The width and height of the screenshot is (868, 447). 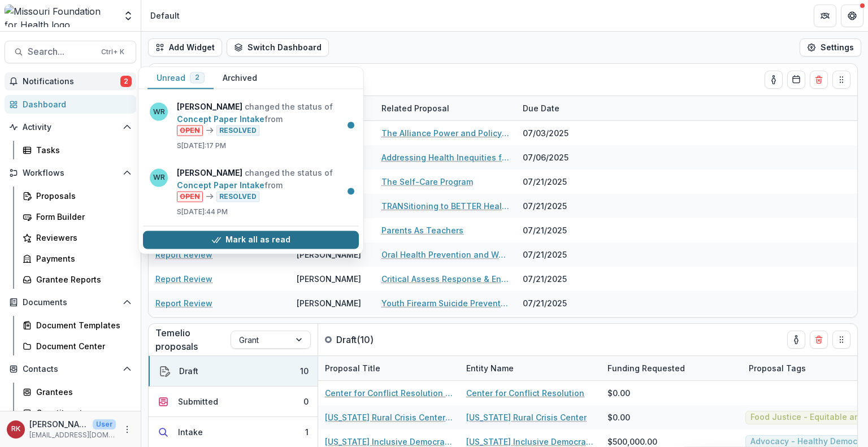 I want to click on span: Search..., so click(x=61, y=51).